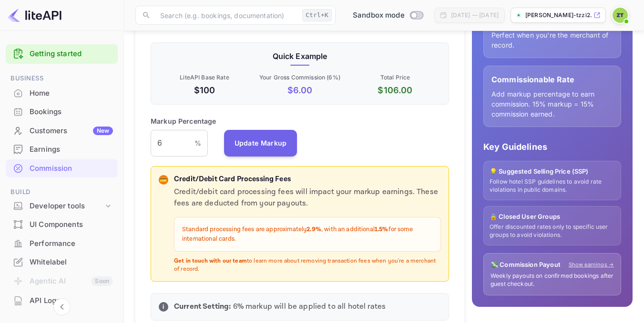 This screenshot has height=323, width=644. Describe the element at coordinates (227, 15) in the screenshot. I see `input: Search (e.g. bookings, documentation)` at that location.